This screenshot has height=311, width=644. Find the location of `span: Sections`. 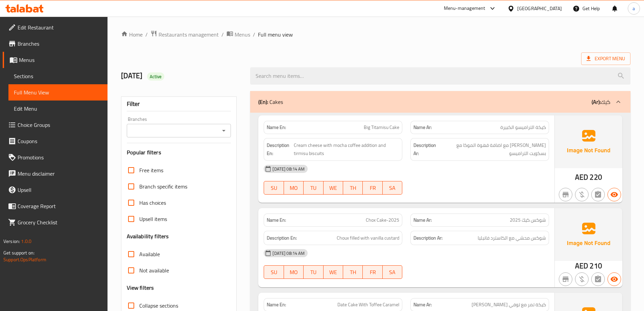

span: Sections is located at coordinates (58, 76).